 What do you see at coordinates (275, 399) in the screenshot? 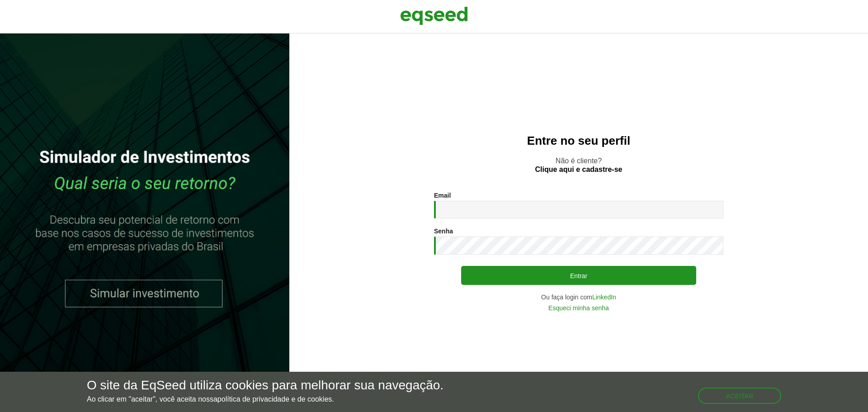
I see `a: política de privacidade e de cookies` at bounding box center [275, 399].